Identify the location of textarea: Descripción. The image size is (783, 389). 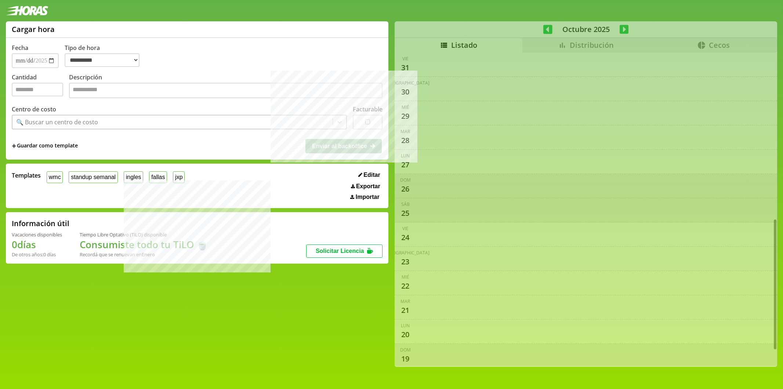
(226, 90).